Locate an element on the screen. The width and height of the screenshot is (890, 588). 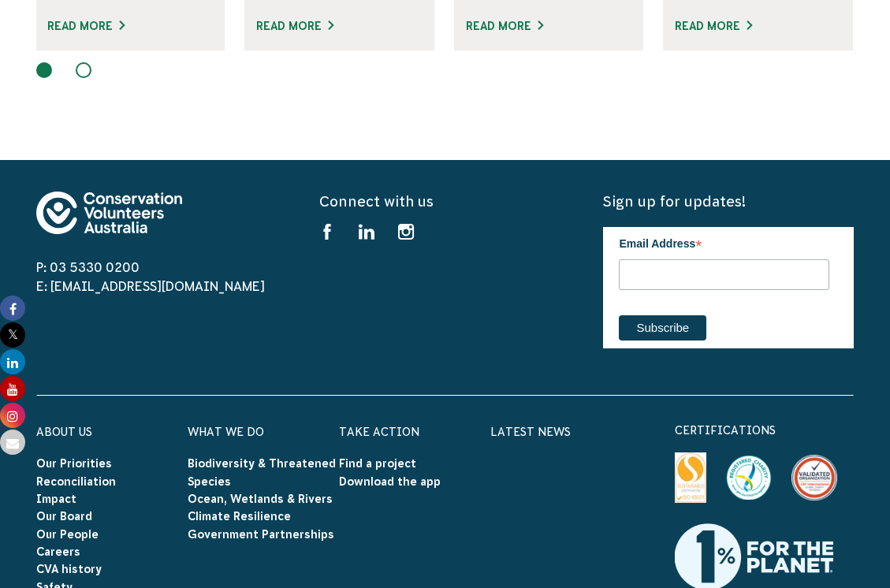
h5: Connect with us is located at coordinates (445, 201).